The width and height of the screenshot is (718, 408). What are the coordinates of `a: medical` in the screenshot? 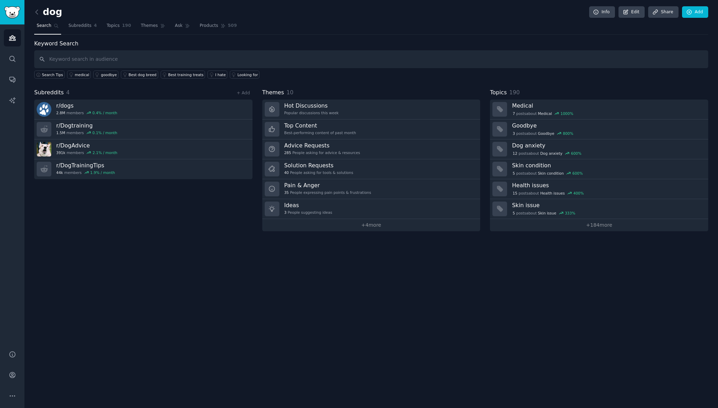 It's located at (79, 74).